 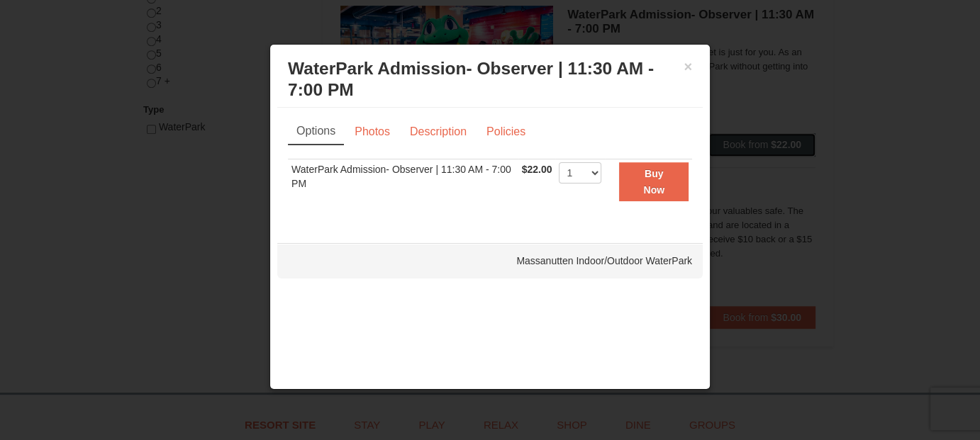 I want to click on span: $22.00, so click(x=537, y=169).